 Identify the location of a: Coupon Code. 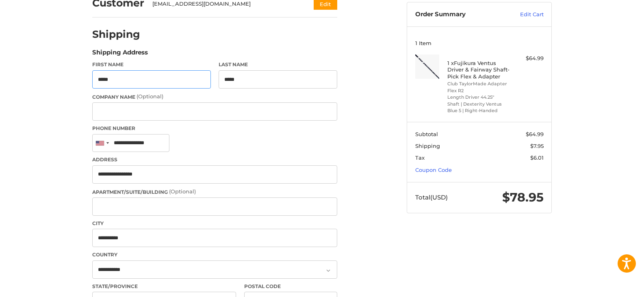
(433, 170).